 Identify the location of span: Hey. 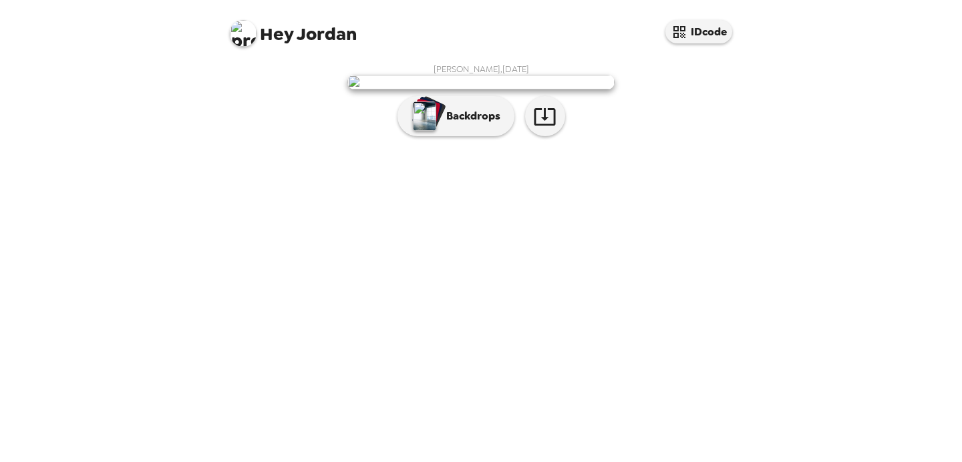
(277, 34).